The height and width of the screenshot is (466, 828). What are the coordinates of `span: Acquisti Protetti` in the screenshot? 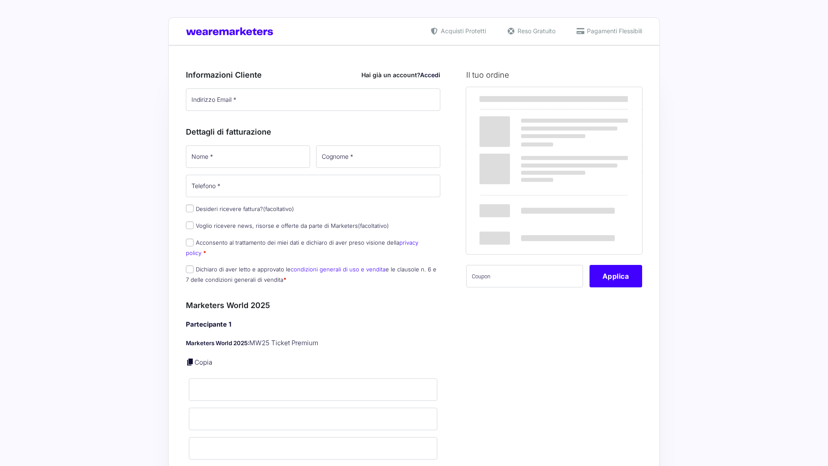 It's located at (463, 31).